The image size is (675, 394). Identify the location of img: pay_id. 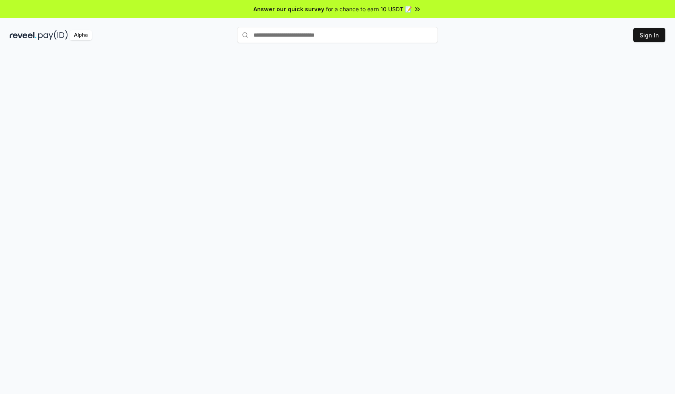
(53, 35).